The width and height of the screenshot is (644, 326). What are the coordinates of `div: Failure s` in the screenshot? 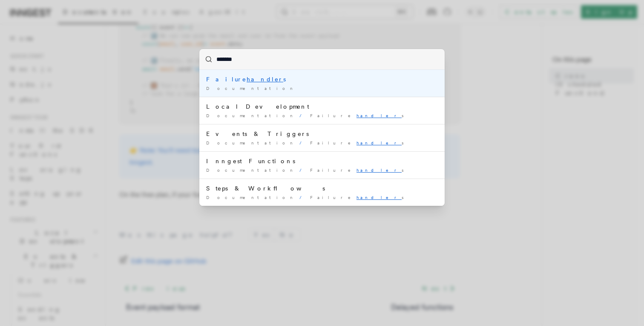 It's located at (322, 79).